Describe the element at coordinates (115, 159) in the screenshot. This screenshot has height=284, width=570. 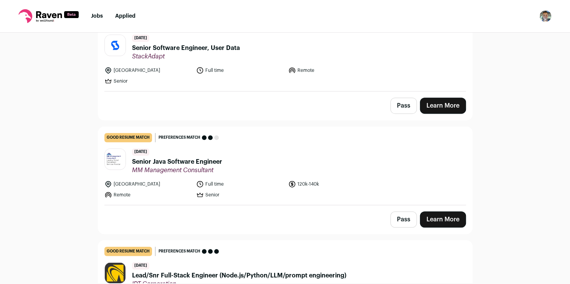
I see `img: 2ac936e3c45d398144b6a02f8d722e83d9554e6606328d61ae6b05704609c0c8.jpg` at that location.